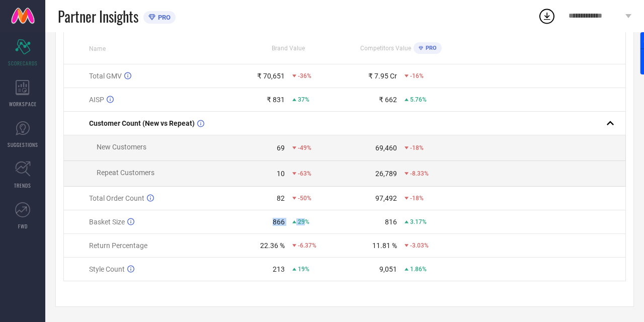 The image size is (644, 322). I want to click on span: -16%, so click(417, 76).